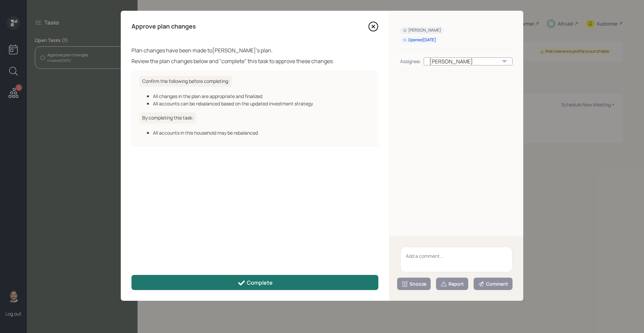 This screenshot has width=644, height=333. What do you see at coordinates (255, 283) in the screenshot?
I see `div: Complete` at bounding box center [255, 283].